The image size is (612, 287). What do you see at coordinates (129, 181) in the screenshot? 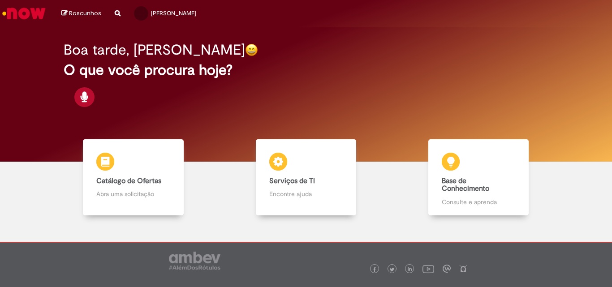
I see `b: Catálogo de Ofertas` at bounding box center [129, 181].